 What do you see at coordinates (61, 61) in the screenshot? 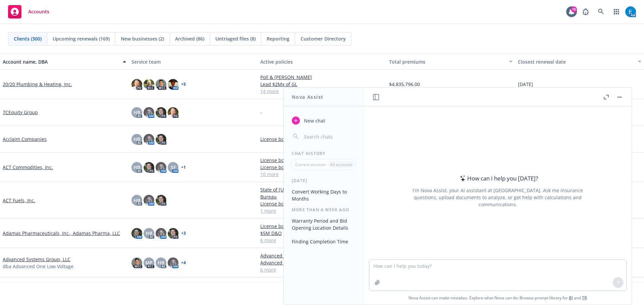
I see `div: Account name, DBA` at bounding box center [61, 61].